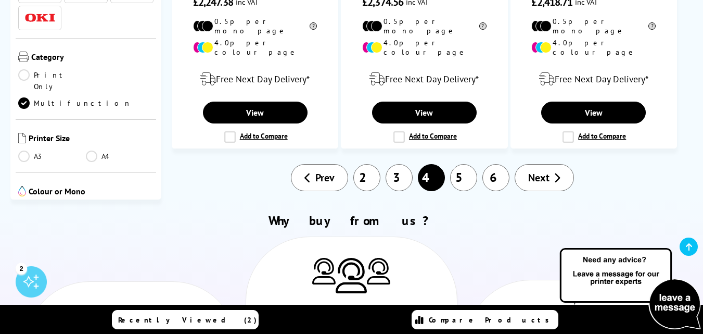 The image size is (703, 334). What do you see at coordinates (40, 18) in the screenshot?
I see `a: OKI` at bounding box center [40, 18].